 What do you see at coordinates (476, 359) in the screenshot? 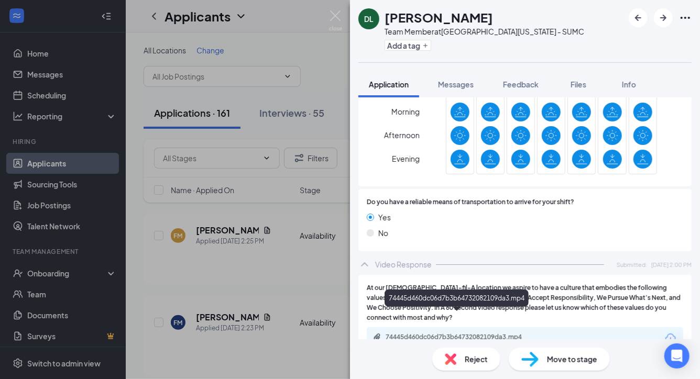
I see `span: Reject` at bounding box center [476, 359].